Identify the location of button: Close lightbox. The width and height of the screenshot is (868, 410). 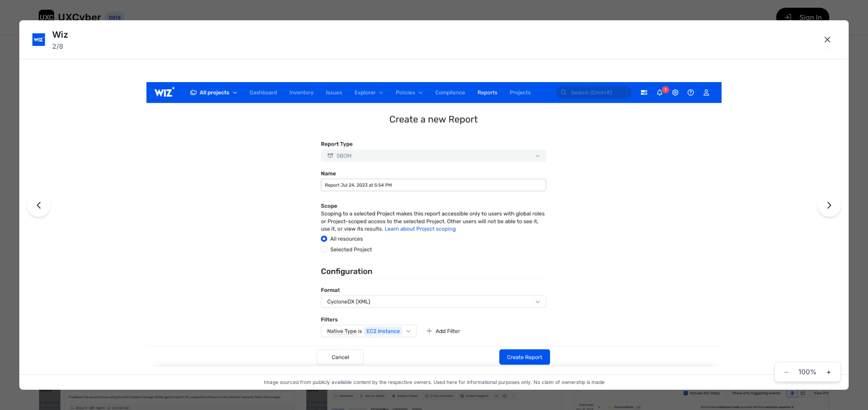
(828, 40).